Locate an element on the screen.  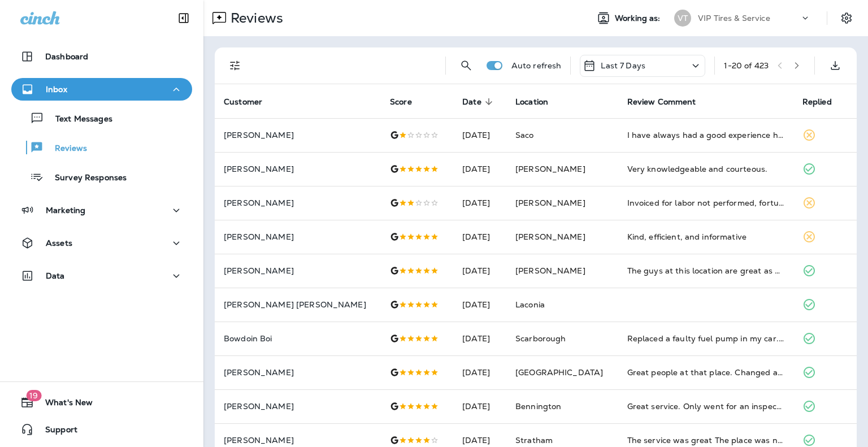
button: Settings is located at coordinates (847, 18).